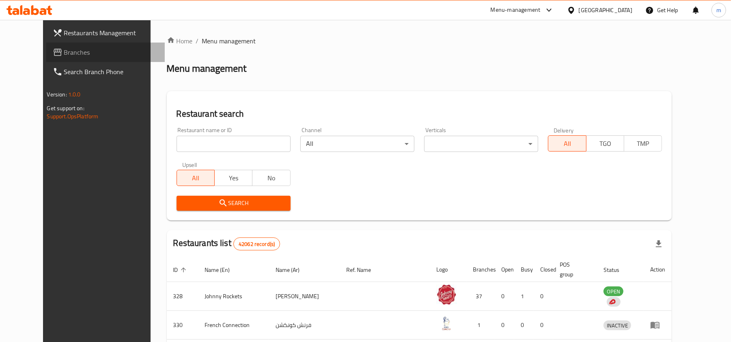  Describe the element at coordinates (617, 326) in the screenshot. I see `div: INACTIVE` at that location.